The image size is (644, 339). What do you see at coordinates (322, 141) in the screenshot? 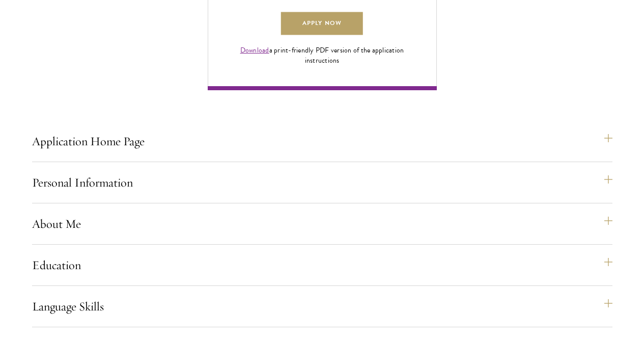
I see `button: Application Home Page` at bounding box center [322, 141].